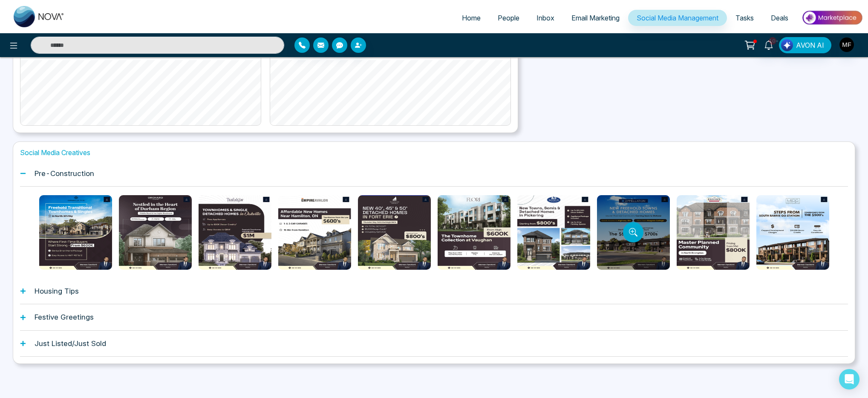 This screenshot has width=868, height=398. I want to click on span: Home, so click(471, 18).